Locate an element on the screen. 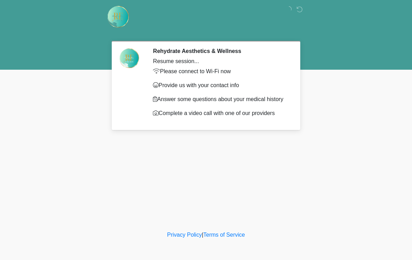 This screenshot has height=260, width=412. p: Answer some questions about your medical history is located at coordinates (220, 99).